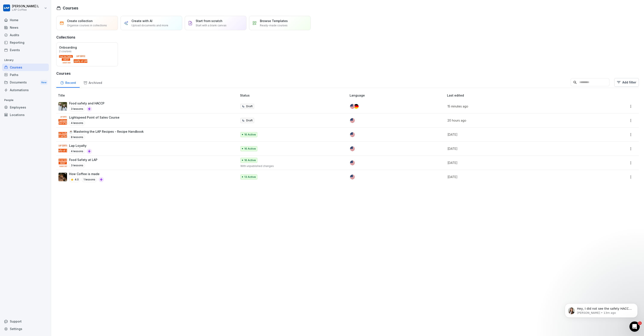  What do you see at coordinates (43, 16) in the screenshot?
I see `div: message notification from Miriam, 13m ago. Hey, I did not see the safety HACCP course in your cou...` at bounding box center [43, 16].